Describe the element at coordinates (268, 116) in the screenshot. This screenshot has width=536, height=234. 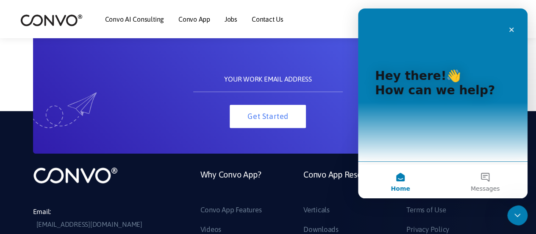
I see `button: Get Started` at that location.